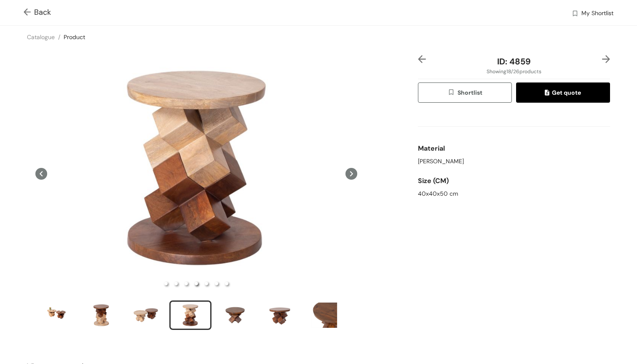  I want to click on span: Showing 18 / 26 products, so click(514, 71).